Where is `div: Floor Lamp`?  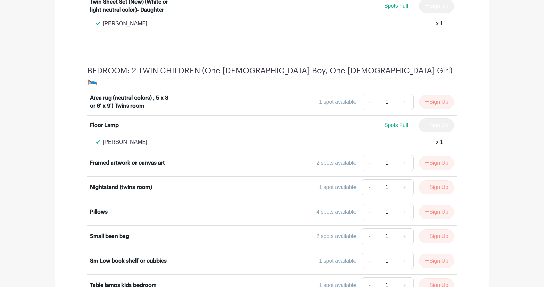
div: Floor Lamp is located at coordinates (104, 125).